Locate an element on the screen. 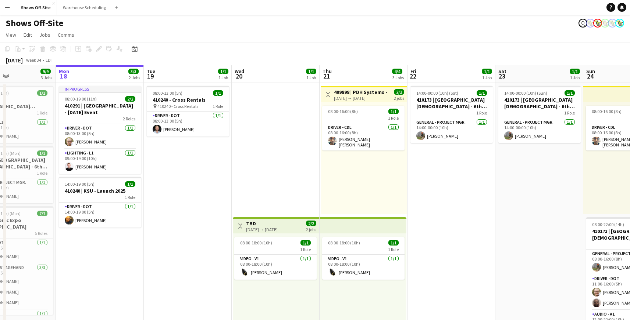 This screenshot has width=630, height=320. a: Edit is located at coordinates (28, 35).